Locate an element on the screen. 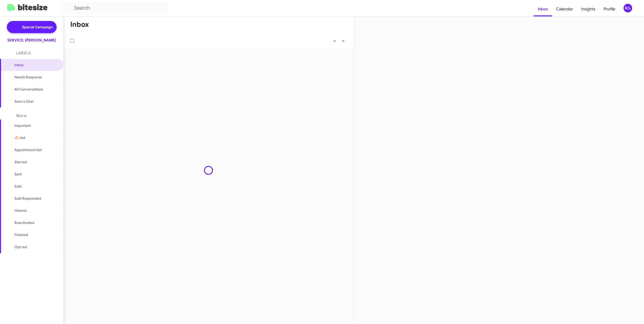  span: Reactivated is located at coordinates (24, 223).